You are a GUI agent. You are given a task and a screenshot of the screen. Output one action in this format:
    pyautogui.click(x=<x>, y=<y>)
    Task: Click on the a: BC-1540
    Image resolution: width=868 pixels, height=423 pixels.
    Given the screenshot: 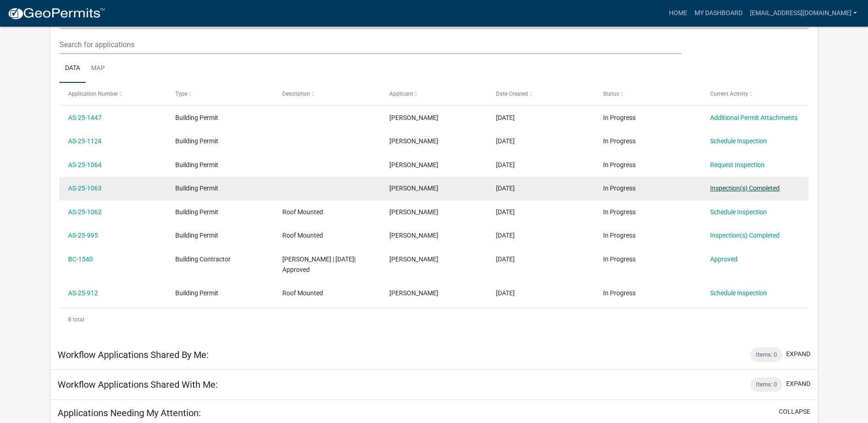 What is the action you would take?
    pyautogui.click(x=80, y=259)
    